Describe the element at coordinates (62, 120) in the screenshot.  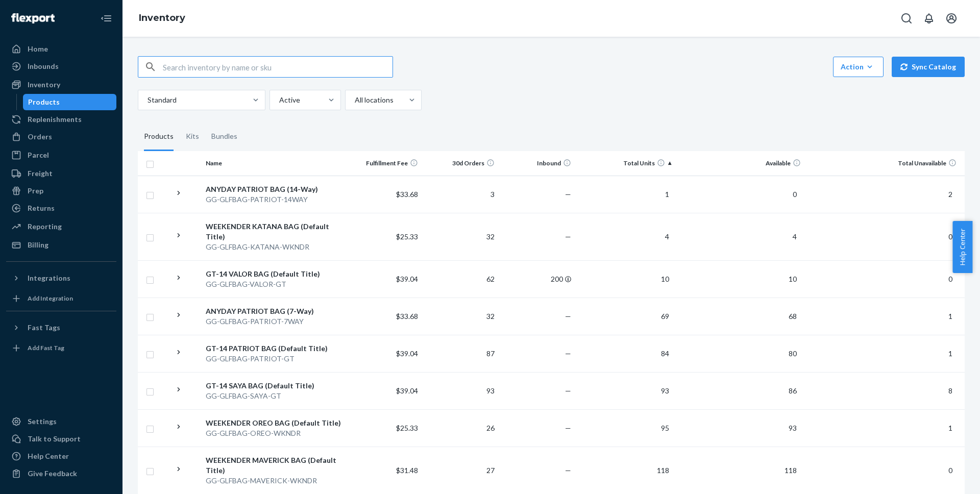
I see `a: Replenishments` at that location.